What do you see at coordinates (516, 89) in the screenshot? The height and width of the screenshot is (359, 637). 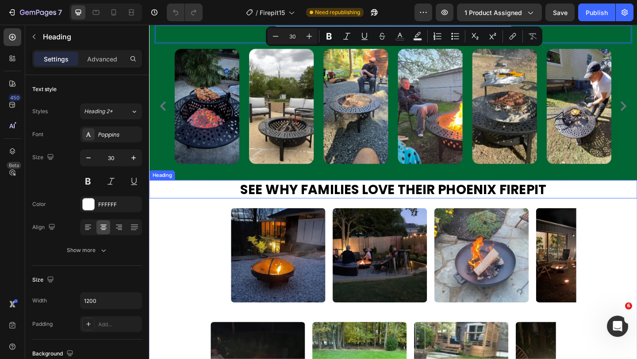 I see `button: Carousel Next Arrow` at bounding box center [516, 89].